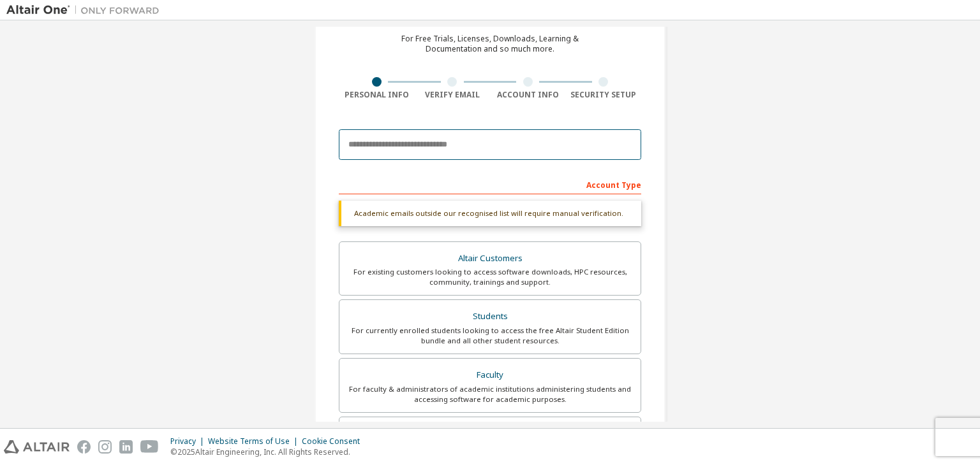 This screenshot has width=980, height=465. What do you see at coordinates (490, 213) in the screenshot?
I see `div: Academic emails outside our recognised list will require manual verification.` at bounding box center [490, 213].